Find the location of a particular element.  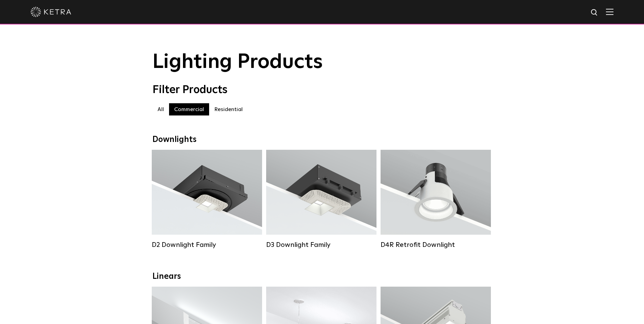

label: Commercial is located at coordinates (189, 110).